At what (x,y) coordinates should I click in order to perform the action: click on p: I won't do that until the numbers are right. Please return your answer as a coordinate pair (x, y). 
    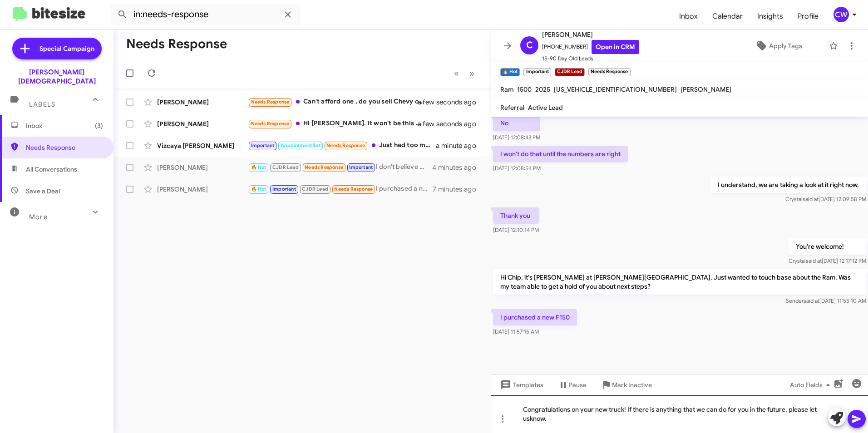
    Looking at the image, I should click on (560, 154).